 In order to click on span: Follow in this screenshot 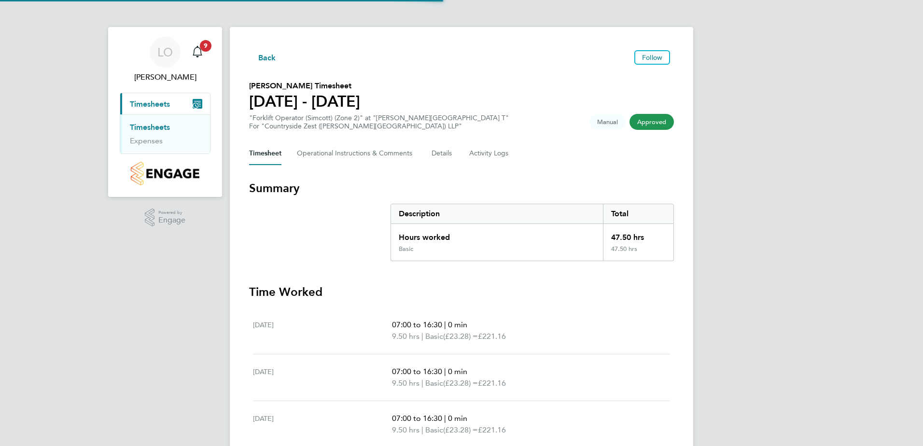, I will do `click(652, 57)`.